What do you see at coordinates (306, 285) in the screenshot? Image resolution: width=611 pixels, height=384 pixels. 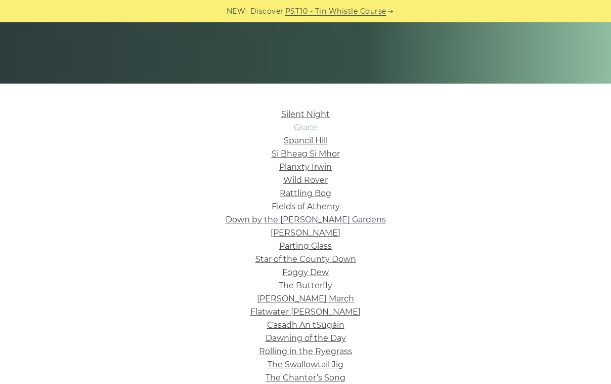 I see `a: The Butterfly` at bounding box center [306, 285].